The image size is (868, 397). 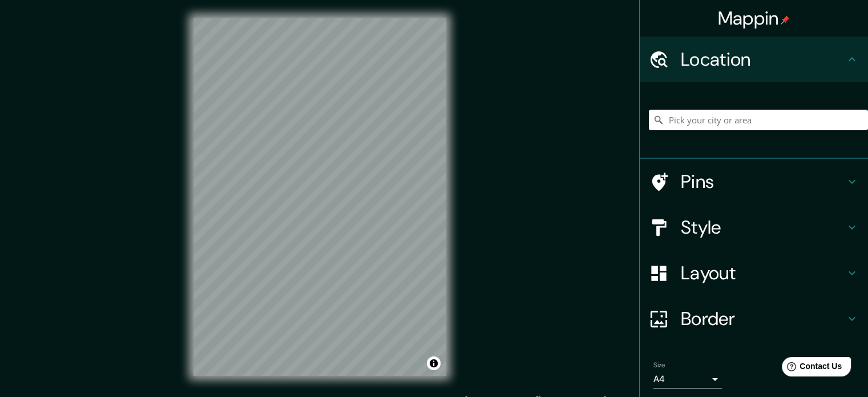 What do you see at coordinates (754, 318) in the screenshot?
I see `div: Border` at bounding box center [754, 318].